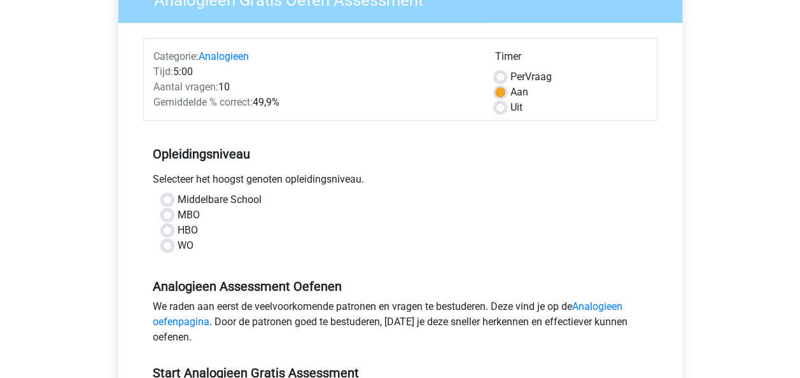  Describe the element at coordinates (176, 56) in the screenshot. I see `span: Categorie:` at that location.